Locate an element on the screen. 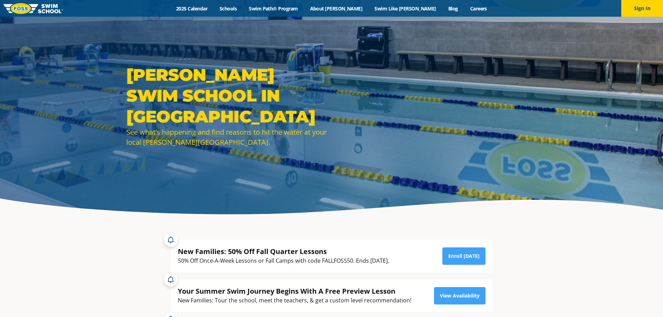 This screenshot has height=317, width=663. a: Blog is located at coordinates (453, 8).